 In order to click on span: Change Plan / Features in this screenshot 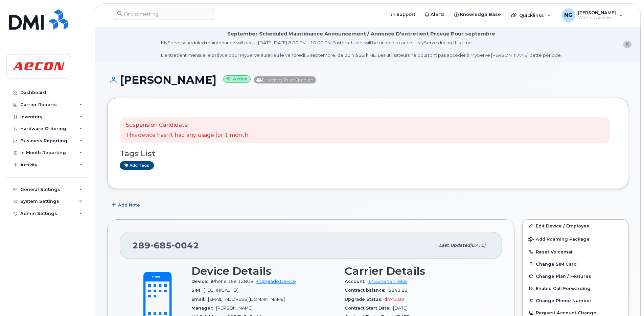, I will do `click(564, 276)`.